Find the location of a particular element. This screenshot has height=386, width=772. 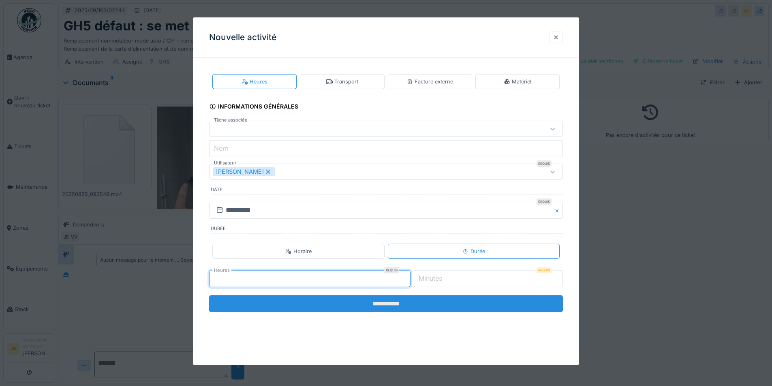

label: Tâche associée is located at coordinates (231, 120).